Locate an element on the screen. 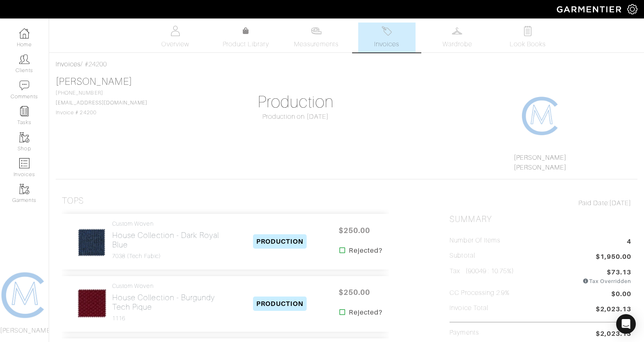 Image resolution: width=644 pixels, height=342 pixels. a: Wardrobe is located at coordinates (457, 37).